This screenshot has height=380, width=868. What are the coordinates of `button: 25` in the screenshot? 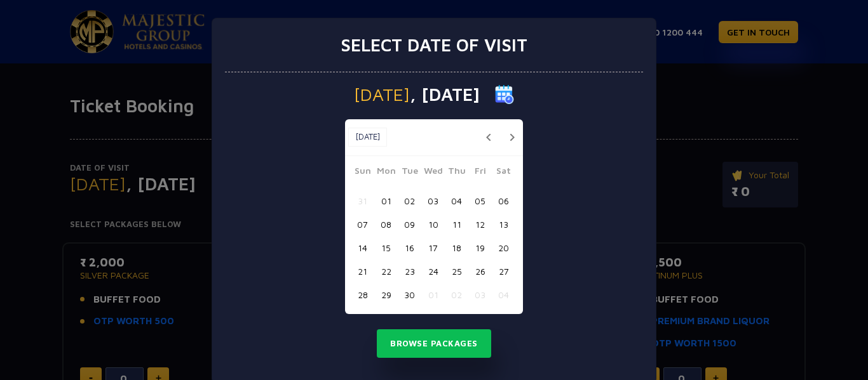 It's located at (456, 271).